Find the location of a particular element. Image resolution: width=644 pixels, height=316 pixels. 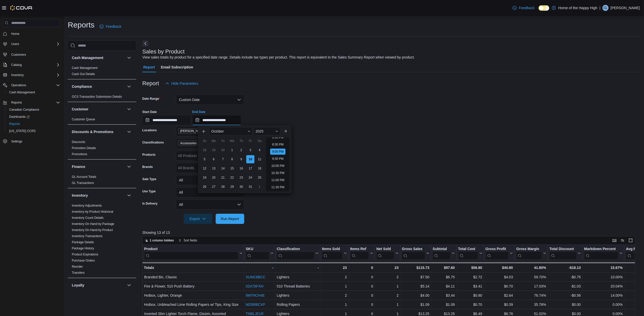

div: $7.50 is located at coordinates (416, 277).